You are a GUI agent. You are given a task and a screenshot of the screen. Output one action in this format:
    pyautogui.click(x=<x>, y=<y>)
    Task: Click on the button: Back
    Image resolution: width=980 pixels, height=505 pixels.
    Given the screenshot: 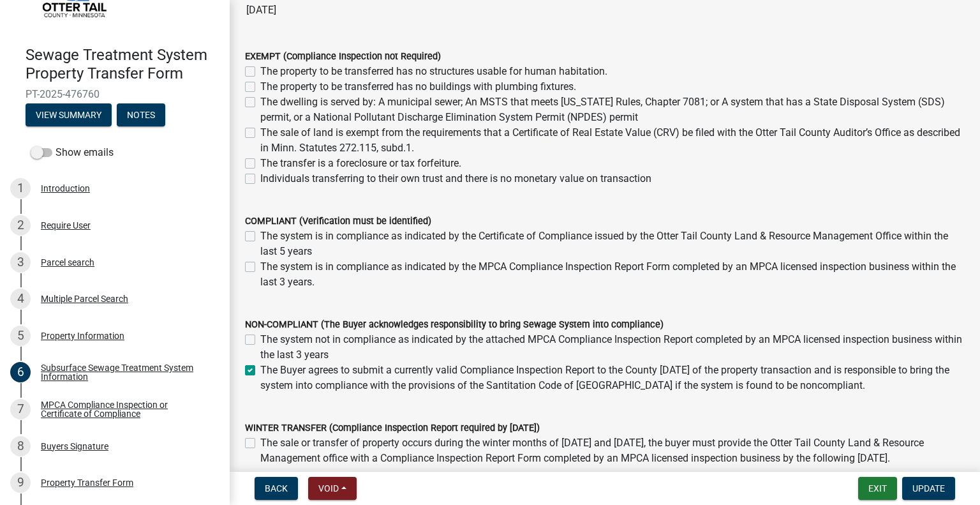 What is the action you would take?
    pyautogui.click(x=276, y=488)
    